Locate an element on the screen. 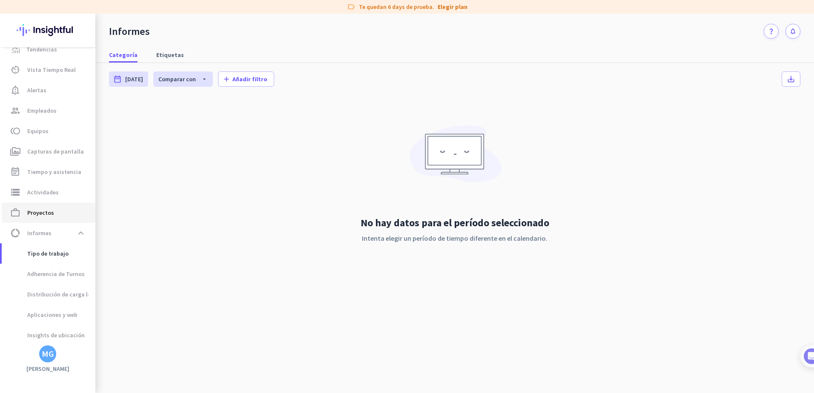  a: data_usageInformesexpand_less is located at coordinates (49, 233).